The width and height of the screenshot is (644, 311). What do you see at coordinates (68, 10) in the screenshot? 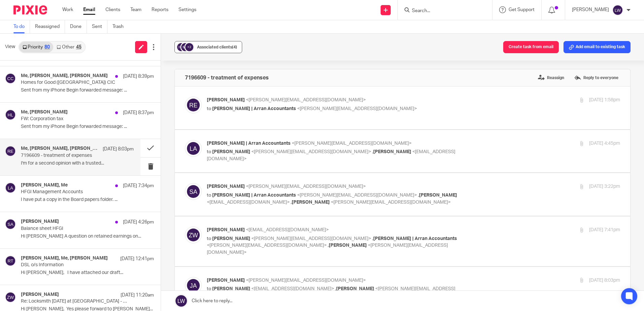
I see `a: Work` at bounding box center [68, 10].